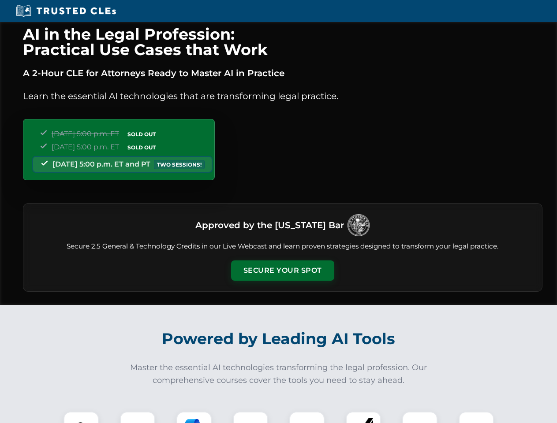  What do you see at coordinates (279, 339) in the screenshot?
I see `h2: Powered by Leading AI Tools` at bounding box center [279, 339].